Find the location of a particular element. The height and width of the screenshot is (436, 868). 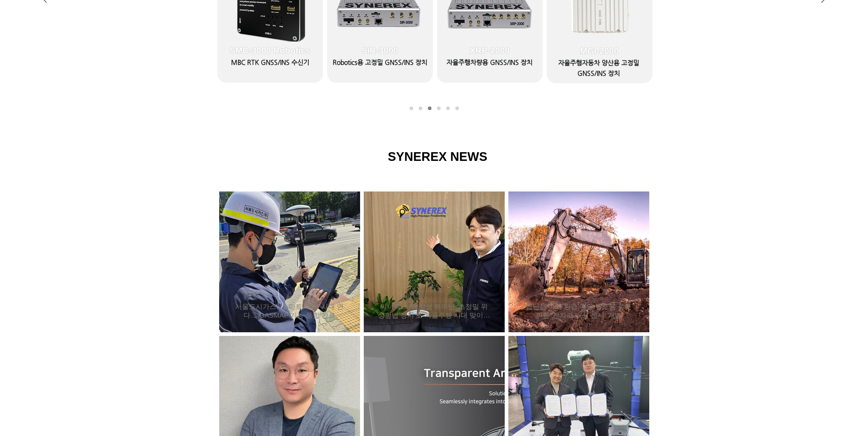

span: SMC-3000 Robotics is located at coordinates (269, 51).